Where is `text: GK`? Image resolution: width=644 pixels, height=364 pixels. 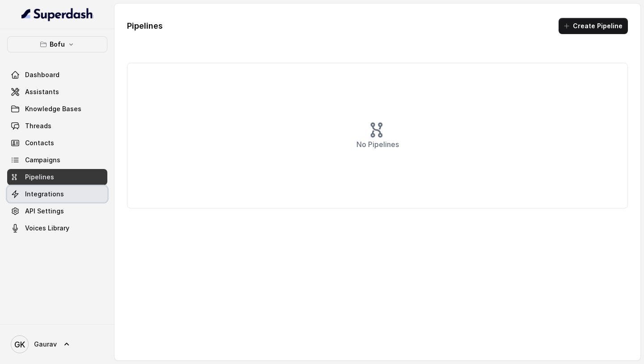 text: GK is located at coordinates (19, 344).